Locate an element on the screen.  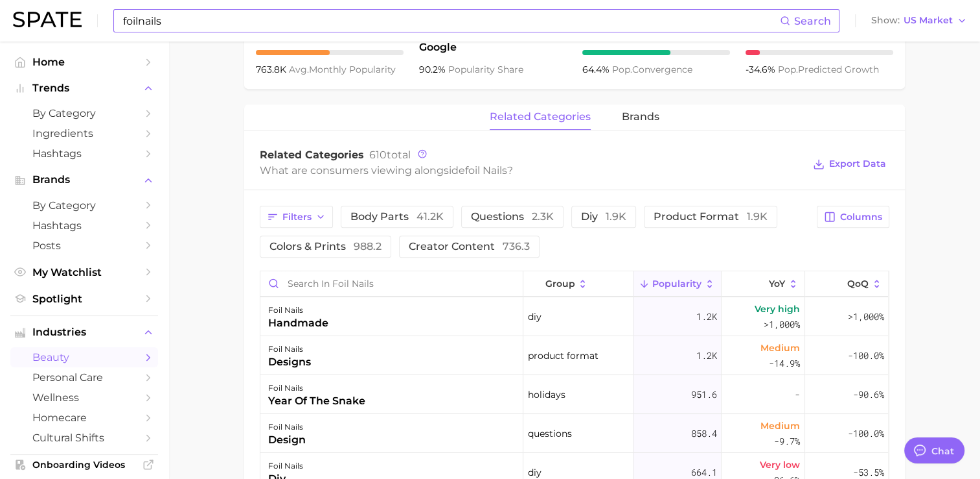
button: group is located at coordinates (578, 284).